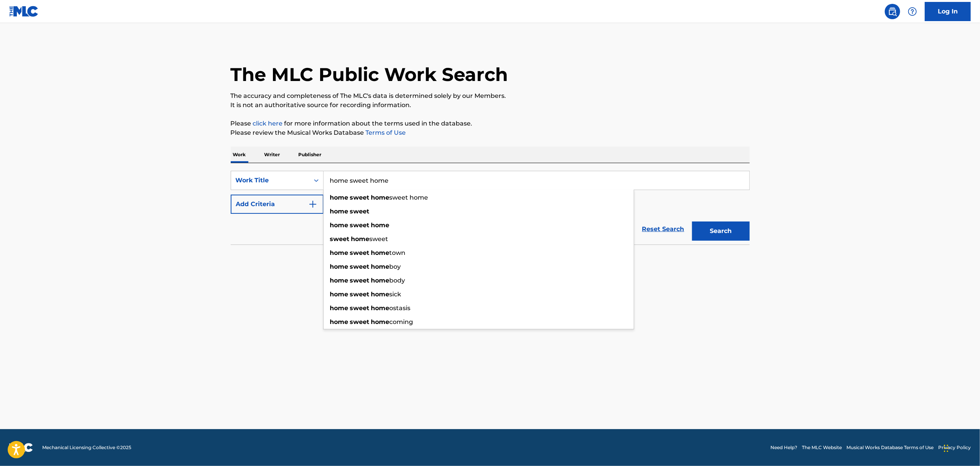 The height and width of the screenshot is (466, 980). I want to click on a: Terms of Use, so click(385, 132).